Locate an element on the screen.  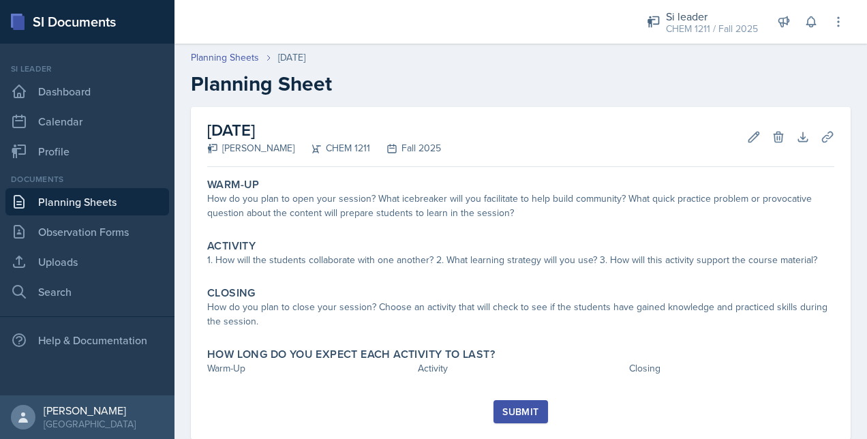
div: How do you plan to close your session? Choose an activity that will check to see if the students ... is located at coordinates (521, 314).